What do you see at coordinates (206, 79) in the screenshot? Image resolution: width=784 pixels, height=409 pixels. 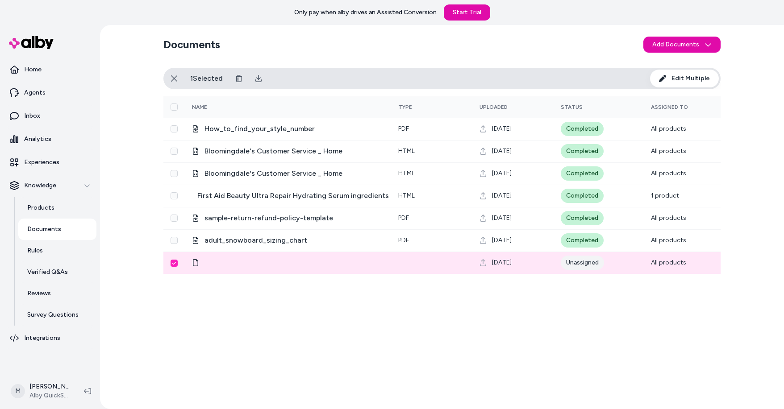 I see `span: 1 Selected` at bounding box center [206, 79].